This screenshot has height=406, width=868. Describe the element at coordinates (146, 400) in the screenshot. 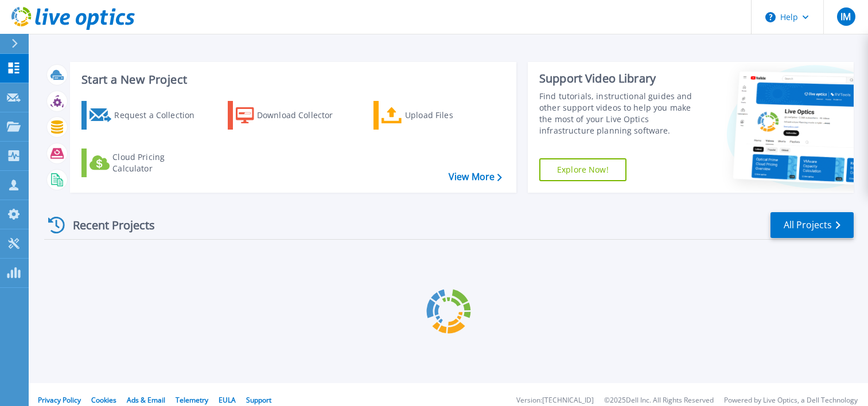

I see `a: Ads & Email` at that location.